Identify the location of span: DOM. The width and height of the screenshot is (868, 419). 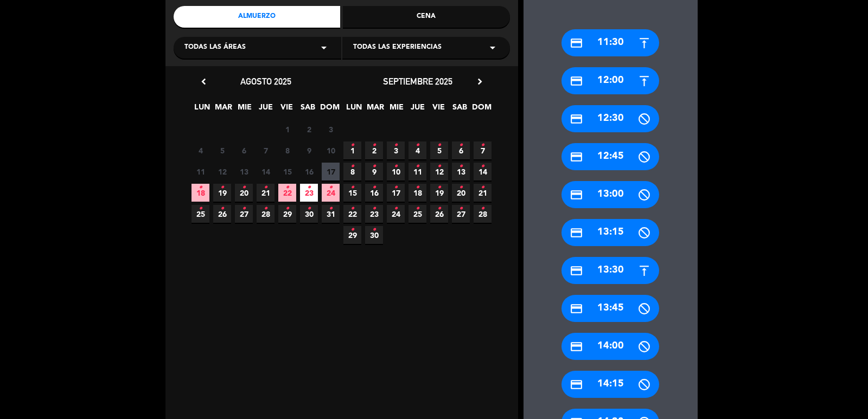
(329, 110).